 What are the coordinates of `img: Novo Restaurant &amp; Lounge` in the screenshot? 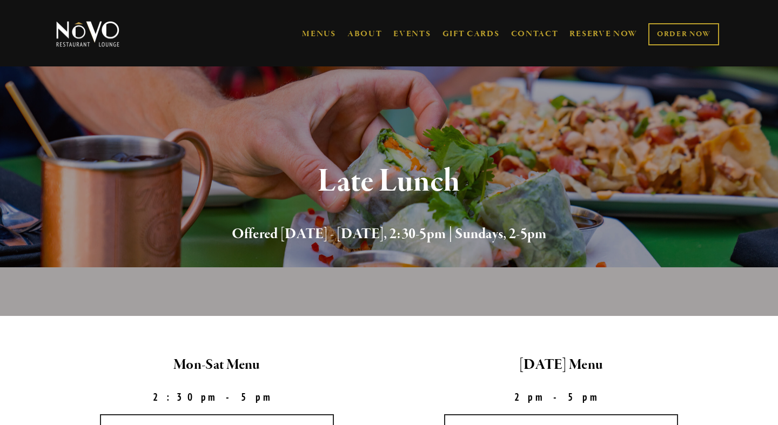 It's located at (88, 34).